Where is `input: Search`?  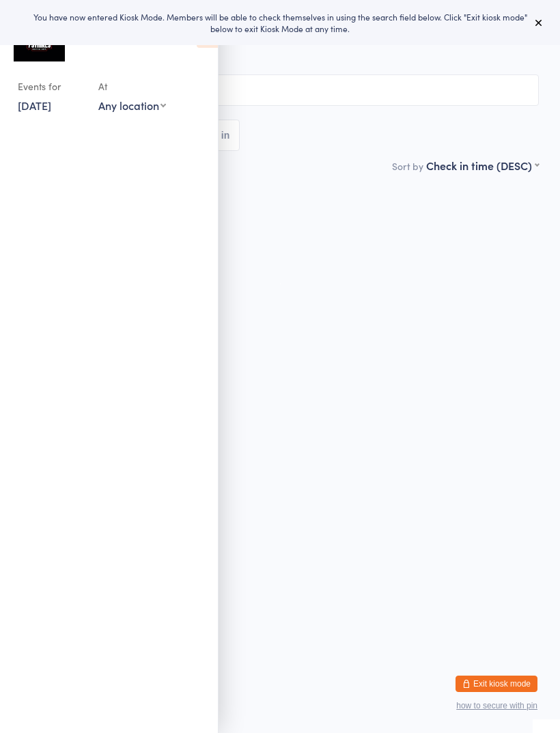 input: Search is located at coordinates (280, 90).